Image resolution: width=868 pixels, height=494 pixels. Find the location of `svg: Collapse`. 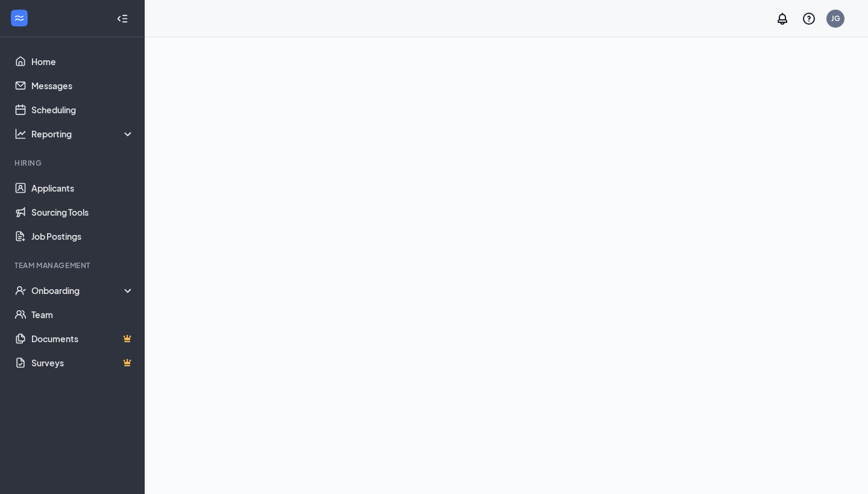

svg: Collapse is located at coordinates (122, 19).